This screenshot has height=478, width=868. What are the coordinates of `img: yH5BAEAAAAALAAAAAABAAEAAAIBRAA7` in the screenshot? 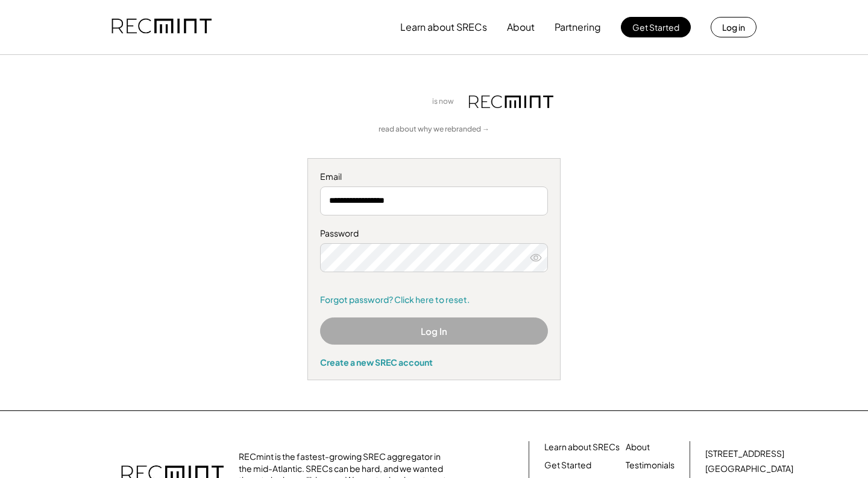 It's located at (369, 101).